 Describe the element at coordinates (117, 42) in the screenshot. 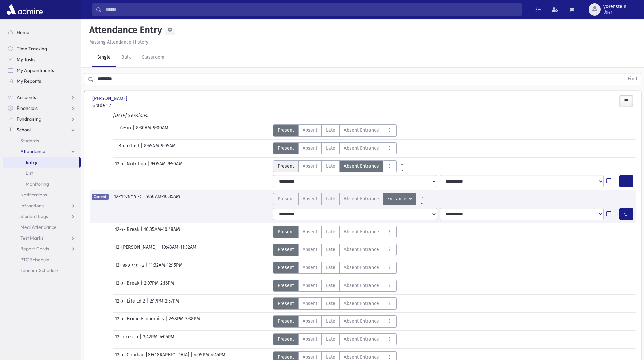

I see `a: Missing Attendance History` at that location.